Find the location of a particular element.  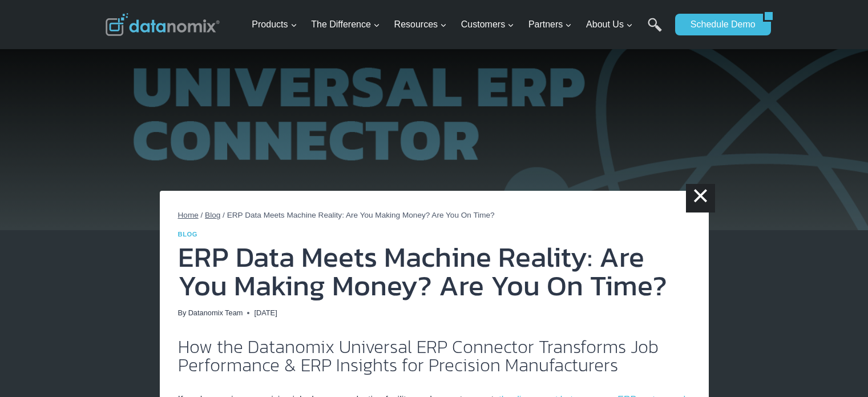

span: Customers is located at coordinates (487, 24).